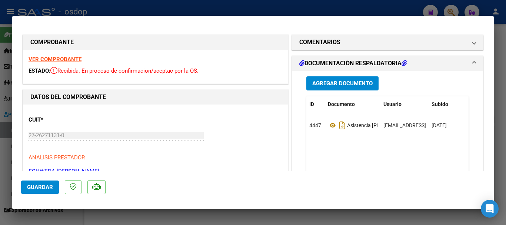 The width and height of the screenshot is (506, 225). I want to click on span: Agregar Documento, so click(343, 84).